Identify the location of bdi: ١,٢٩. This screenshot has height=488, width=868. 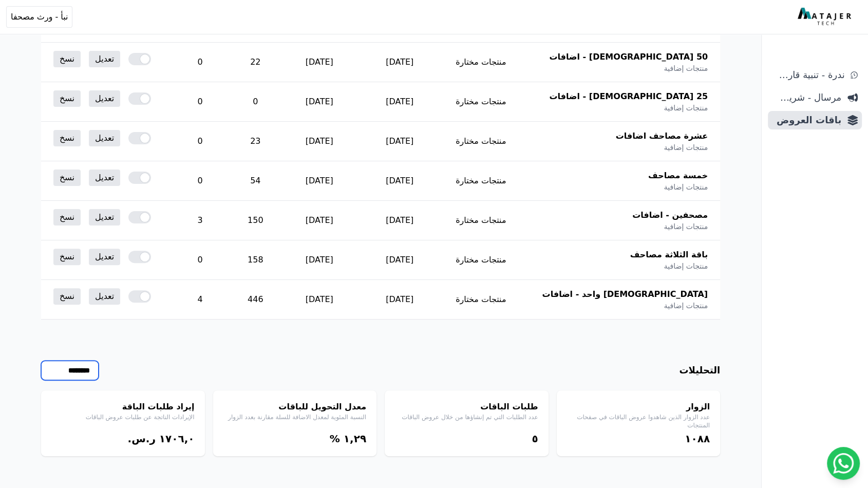
(355, 439).